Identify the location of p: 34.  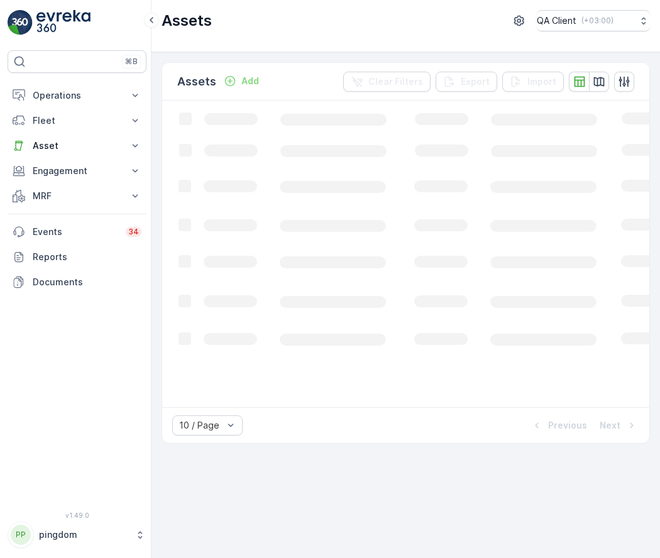
(133, 232).